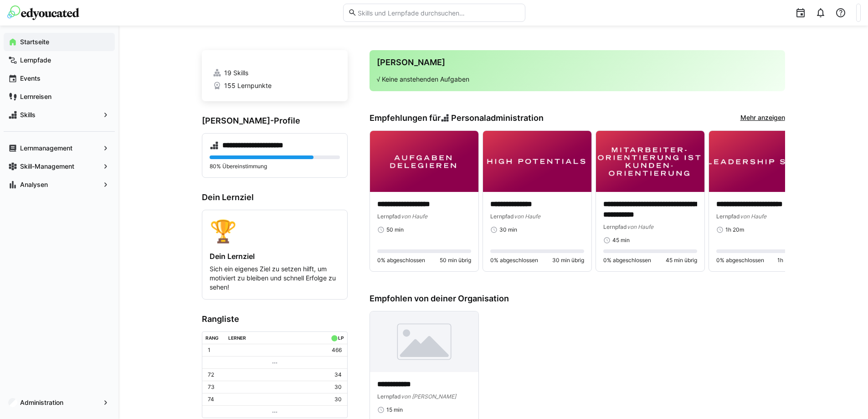 This screenshot has width=868, height=419. Describe the element at coordinates (438, 13) in the screenshot. I see `input: Skills und Lernpfade durchsuchen…` at that location.